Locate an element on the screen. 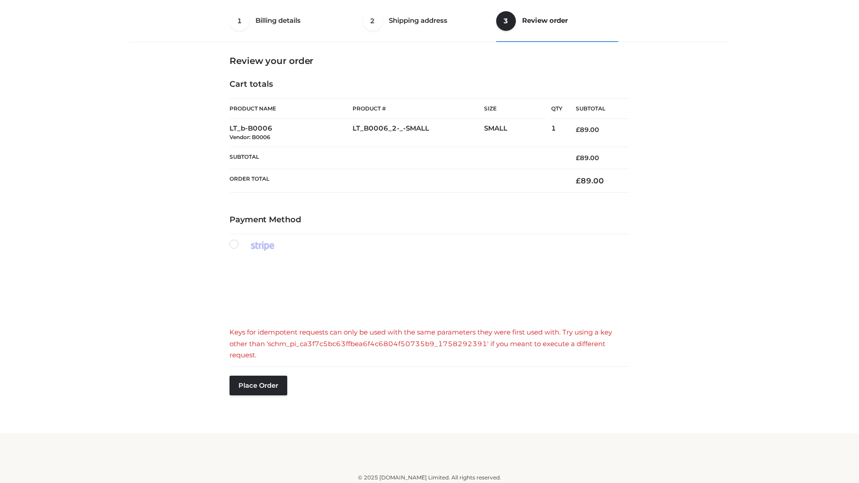 The height and width of the screenshot is (483, 859). th: Size is located at coordinates (515, 109).